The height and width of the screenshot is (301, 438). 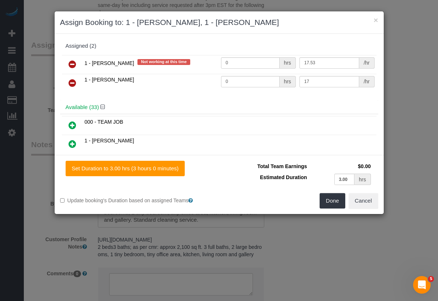 I want to click on label: Update booking's Duration based on assigned Teams, so click(x=137, y=200).